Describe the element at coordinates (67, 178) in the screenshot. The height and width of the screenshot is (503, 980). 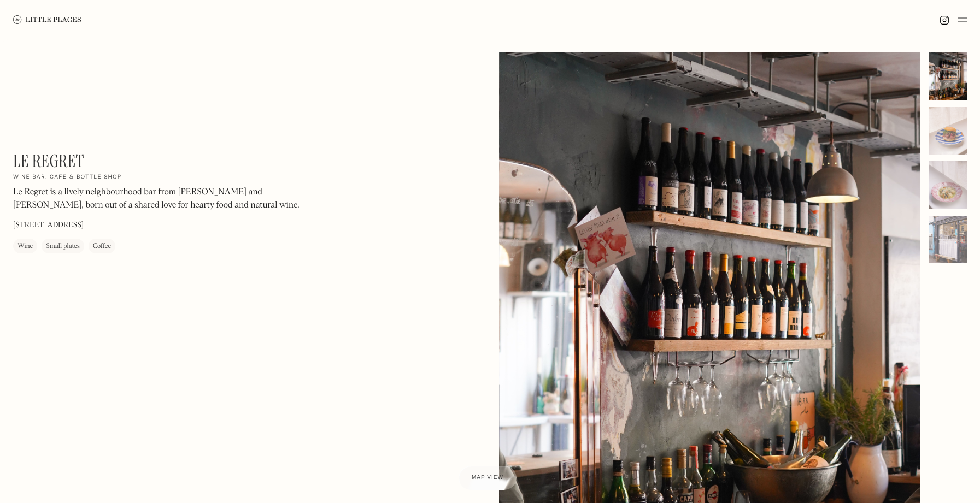
I see `h2: Wine bar, cafe & bottle shop` at that location.